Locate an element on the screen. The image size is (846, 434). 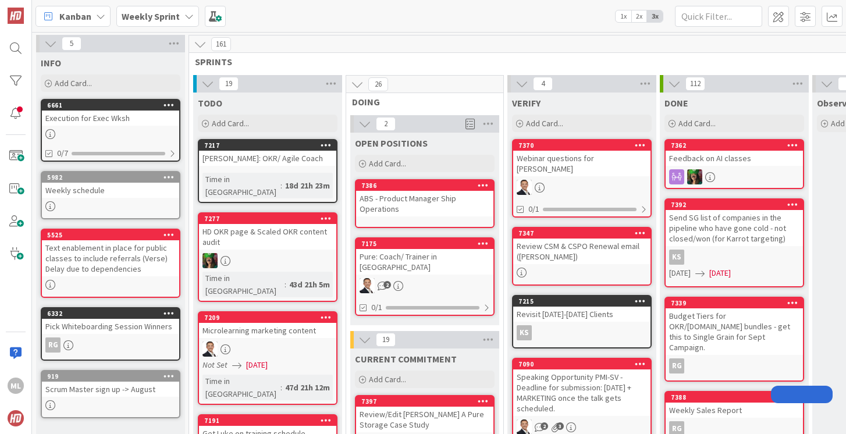
a: 6661Execution for Exec Wksh0/7 is located at coordinates (111, 130).